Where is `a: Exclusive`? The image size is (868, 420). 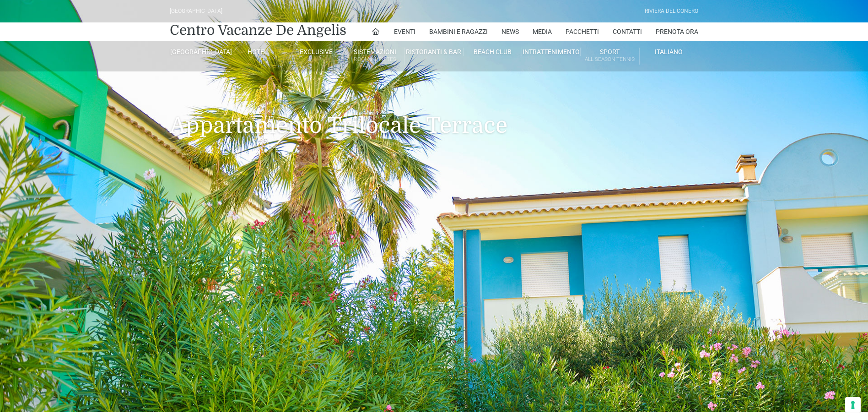
a: Exclusive is located at coordinates (317, 51).